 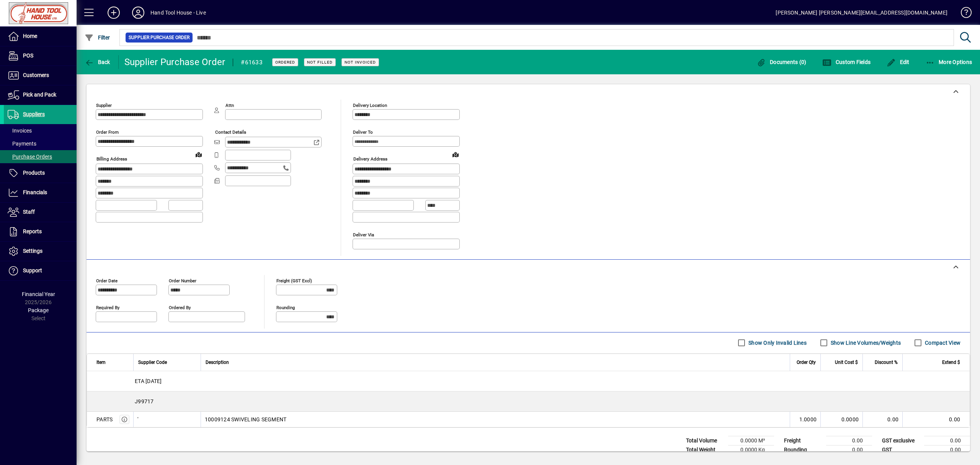 What do you see at coordinates (40, 37) in the screenshot?
I see `a: Home` at bounding box center [40, 37].